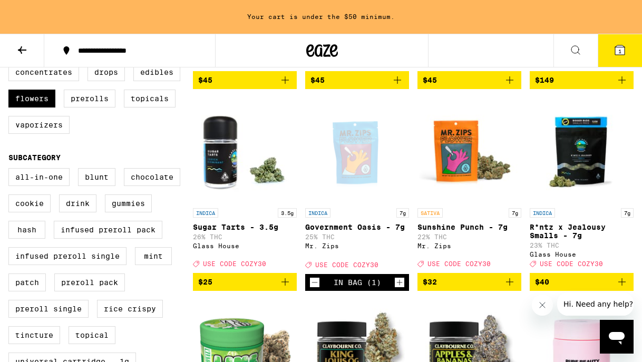 The height and width of the screenshot is (362, 642). What do you see at coordinates (205, 282) in the screenshot?
I see `span: $25` at bounding box center [205, 282].